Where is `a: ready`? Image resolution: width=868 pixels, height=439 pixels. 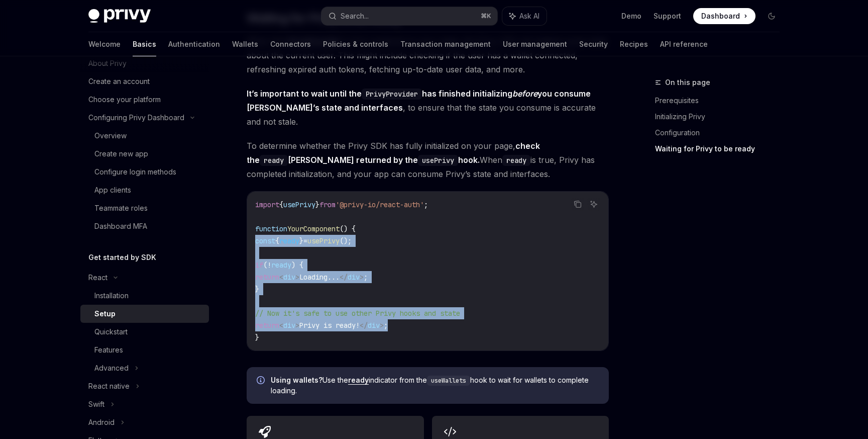
a: ready is located at coordinates (358, 380).